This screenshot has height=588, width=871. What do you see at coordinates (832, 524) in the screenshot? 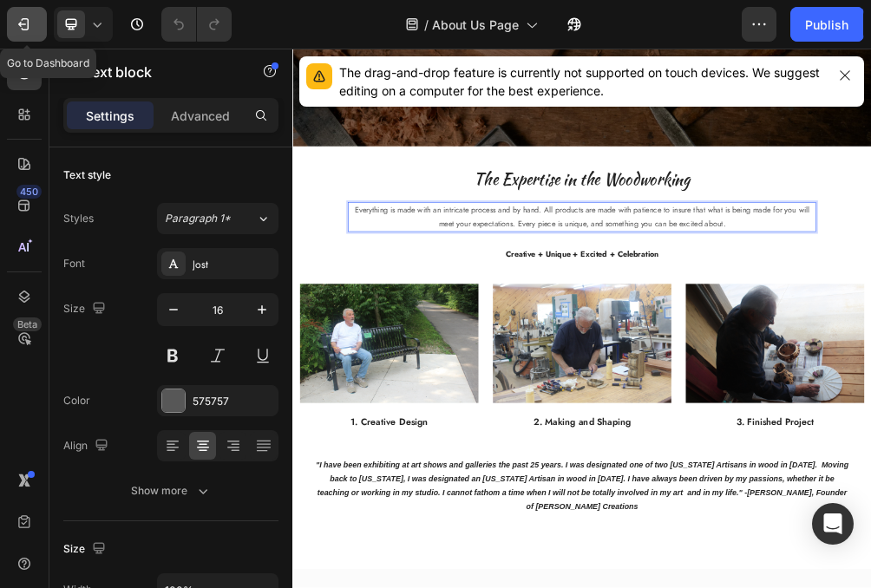
I see `div: Open Intercom Messenger` at bounding box center [832, 524].